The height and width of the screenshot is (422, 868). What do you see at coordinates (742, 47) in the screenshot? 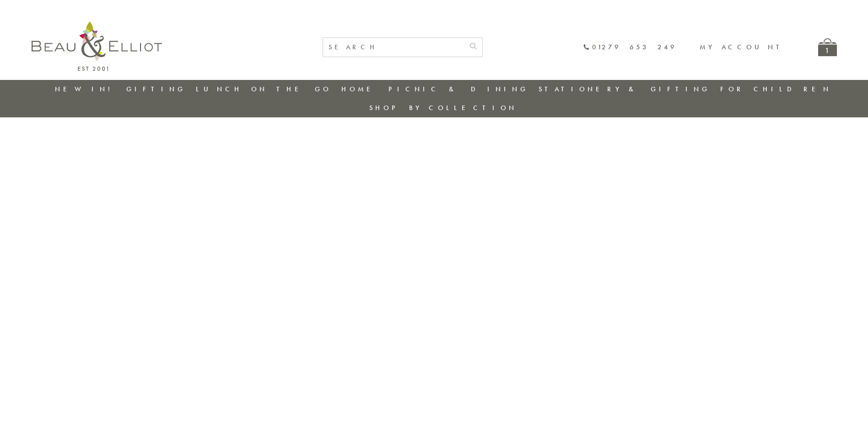
I see `a: My account` at bounding box center [742, 47].